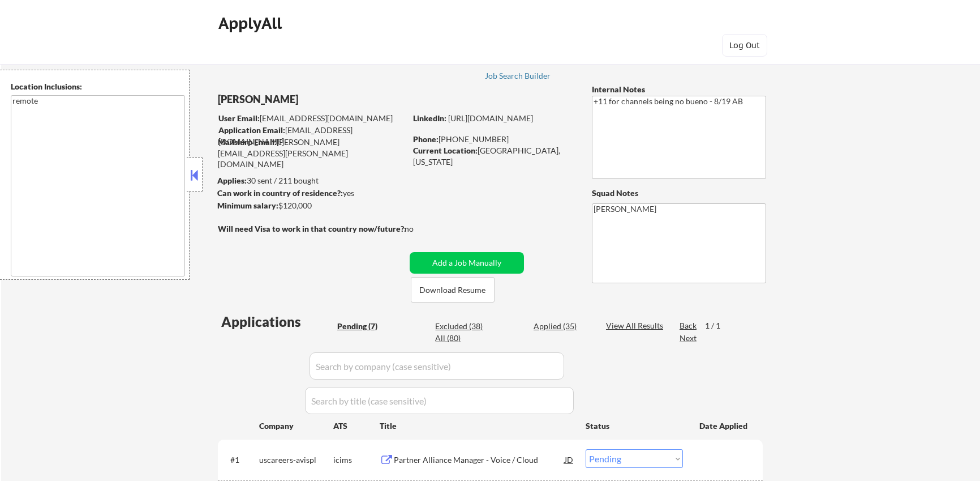 The width and height of the screenshot is (980, 481). I want to click on strong: Will need Visa to work in that country now/future?:, so click(312, 228).